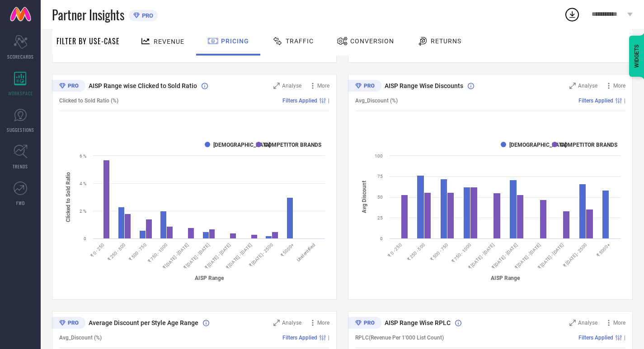  What do you see at coordinates (379, 156) in the screenshot?
I see `text: 100` at bounding box center [379, 156].